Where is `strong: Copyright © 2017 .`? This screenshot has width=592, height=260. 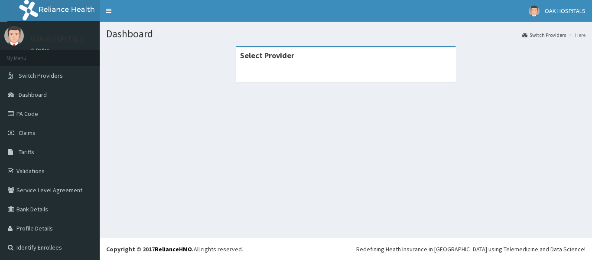 strong: Copyright © 2017 . is located at coordinates (150, 249).